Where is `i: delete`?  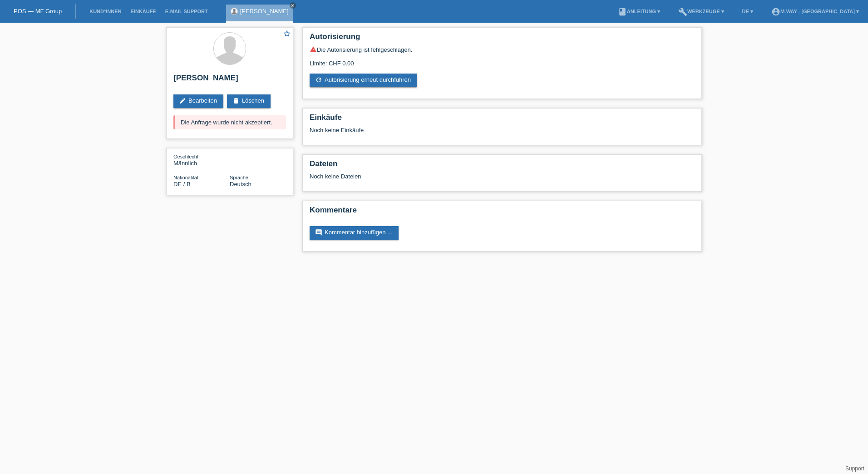
i: delete is located at coordinates (236, 101).